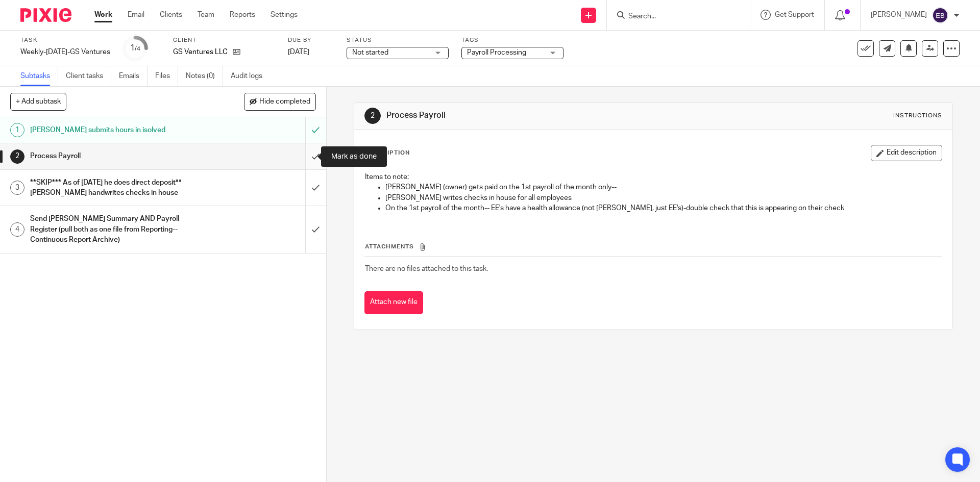 The width and height of the screenshot is (980, 482). Describe the element at coordinates (941, 15) in the screenshot. I see `img: svg%3E` at that location.